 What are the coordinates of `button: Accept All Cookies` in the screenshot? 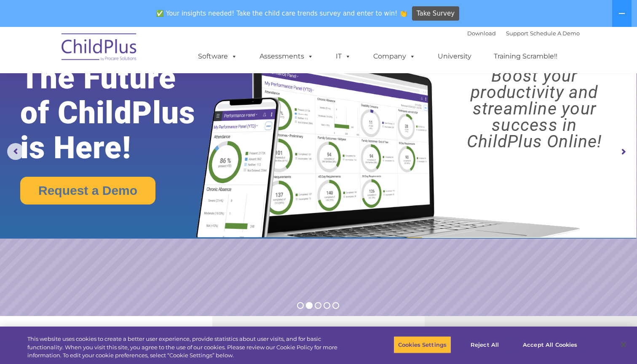 It's located at (550, 344).